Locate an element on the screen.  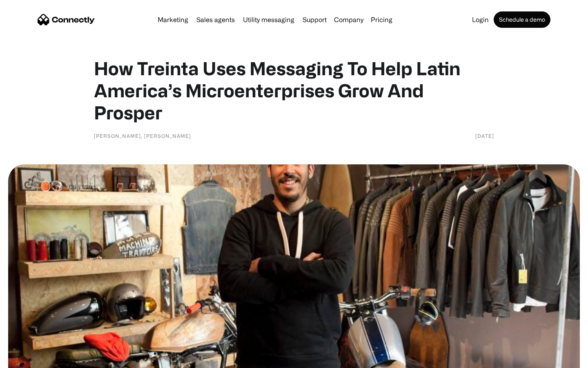
a: Utility messaging is located at coordinates (269, 19).